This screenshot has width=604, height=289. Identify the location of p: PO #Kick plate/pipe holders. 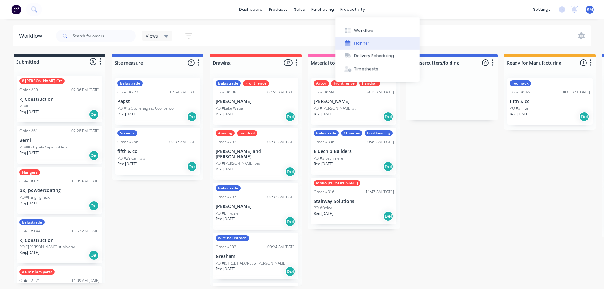
(44, 147).